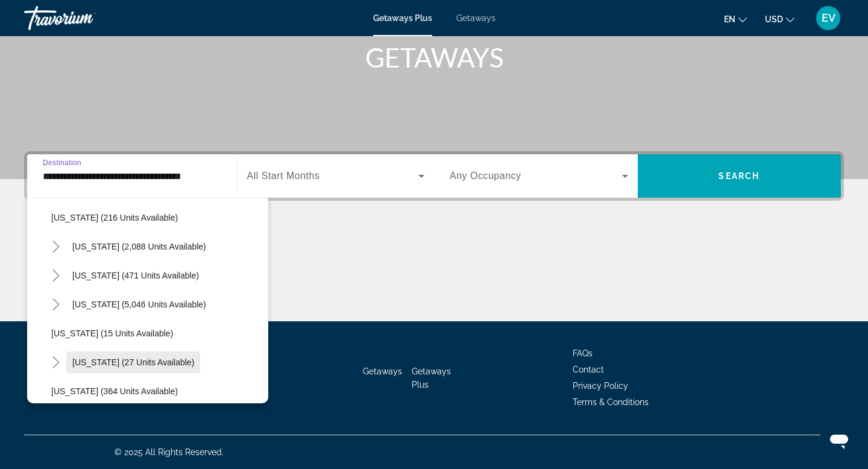 This screenshot has height=469, width=868. What do you see at coordinates (62, 162) in the screenshot?
I see `span: Destination` at bounding box center [62, 162].